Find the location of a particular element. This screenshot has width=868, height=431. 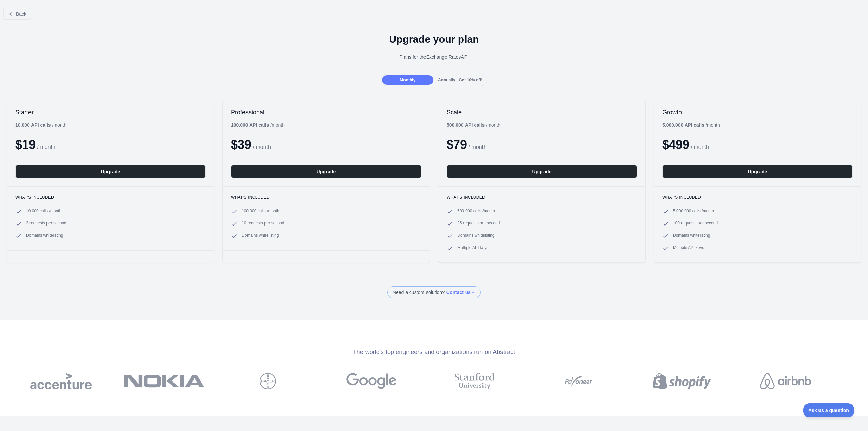

div: / month is located at coordinates (473, 125).